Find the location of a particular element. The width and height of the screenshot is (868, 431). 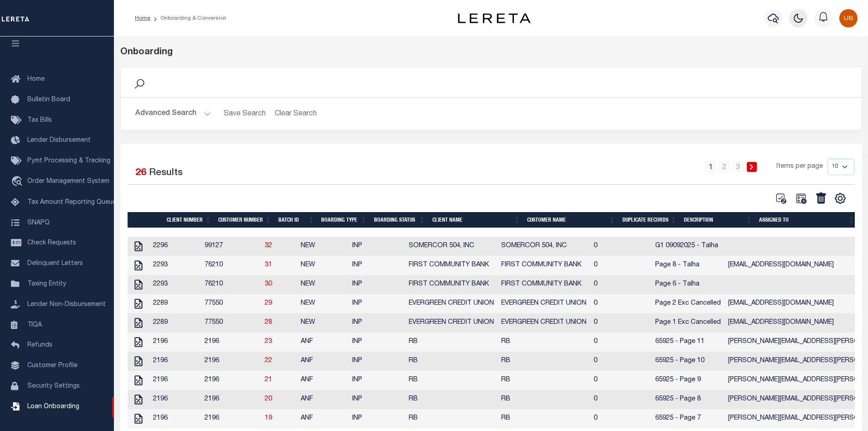

img: logo-dark.svg is located at coordinates (494, 18).